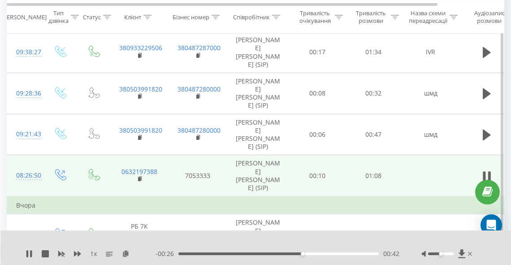 This screenshot has height=265, width=511. What do you see at coordinates (431, 52) in the screenshot?
I see `td: IVR` at bounding box center [431, 52].